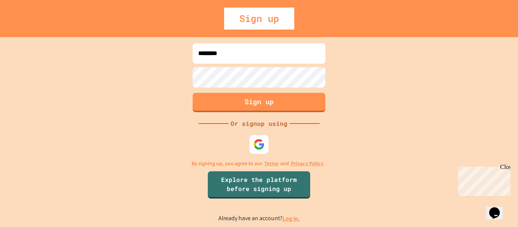 The height and width of the screenshot is (227, 518). I want to click on div: Or signup using, so click(259, 124).